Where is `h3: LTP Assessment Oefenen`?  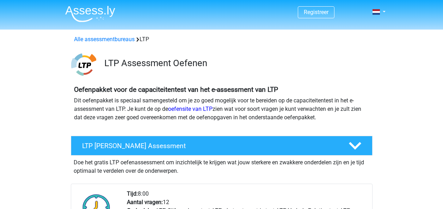
h3: LTP Assessment Oefenen is located at coordinates (235, 63).